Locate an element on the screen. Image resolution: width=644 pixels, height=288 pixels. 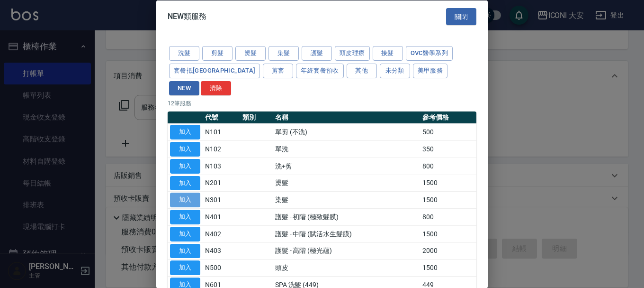
td: 350 is located at coordinates (448, 149).